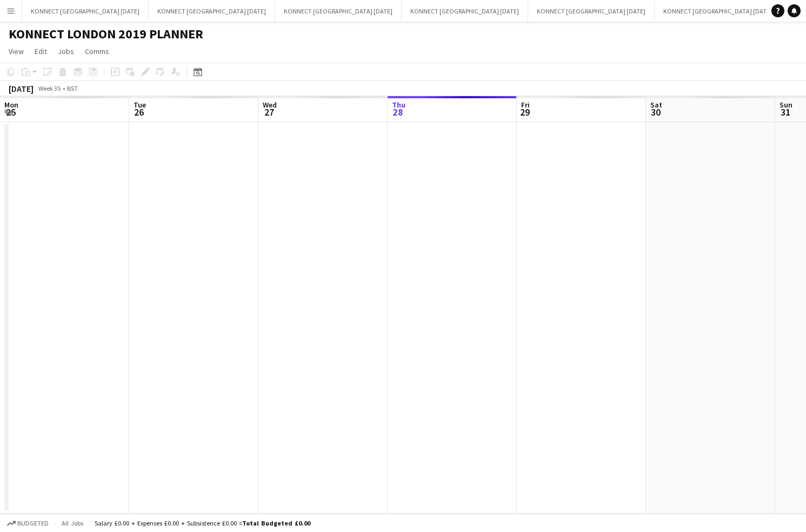 The height and width of the screenshot is (532, 806). I want to click on span: Tue, so click(139, 105).